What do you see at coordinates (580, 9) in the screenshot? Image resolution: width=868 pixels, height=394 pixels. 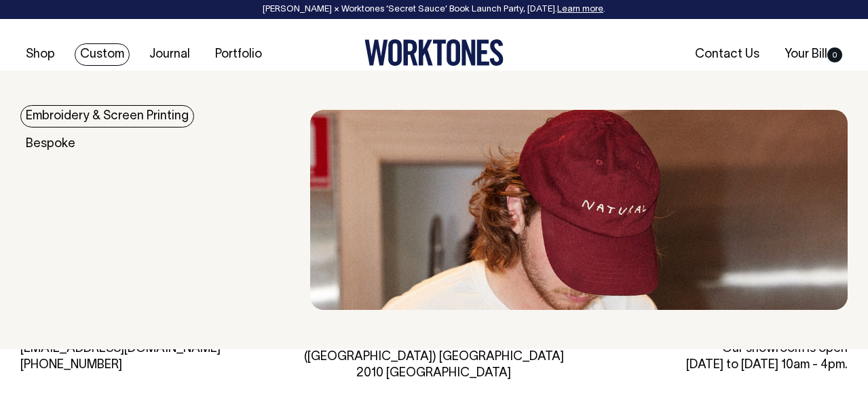 I see `a: Learn more` at bounding box center [580, 9].